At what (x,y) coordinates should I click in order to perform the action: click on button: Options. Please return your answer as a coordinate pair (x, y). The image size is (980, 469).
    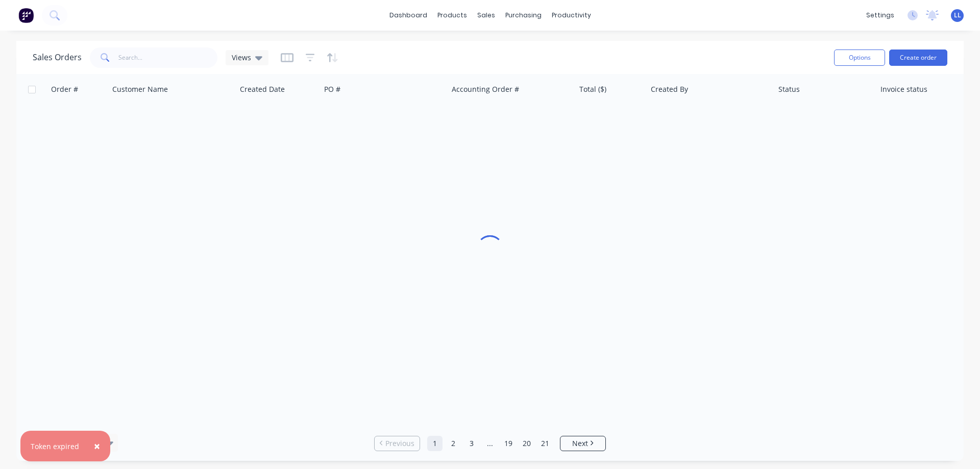
    Looking at the image, I should click on (859, 57).